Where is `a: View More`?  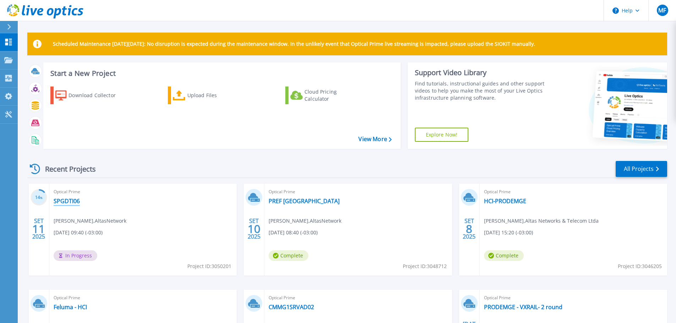 a: View More is located at coordinates (375, 139).